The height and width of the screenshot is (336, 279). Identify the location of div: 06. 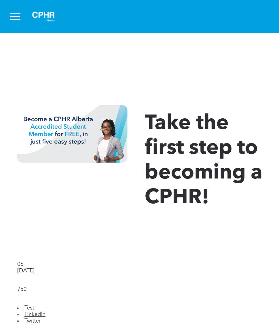
(139, 265).